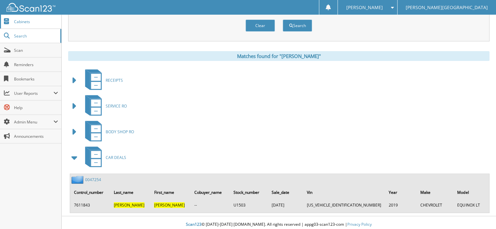 This screenshot has height=229, width=496. What do you see at coordinates (171, 192) in the screenshot?
I see `th: First_name` at bounding box center [171, 192].